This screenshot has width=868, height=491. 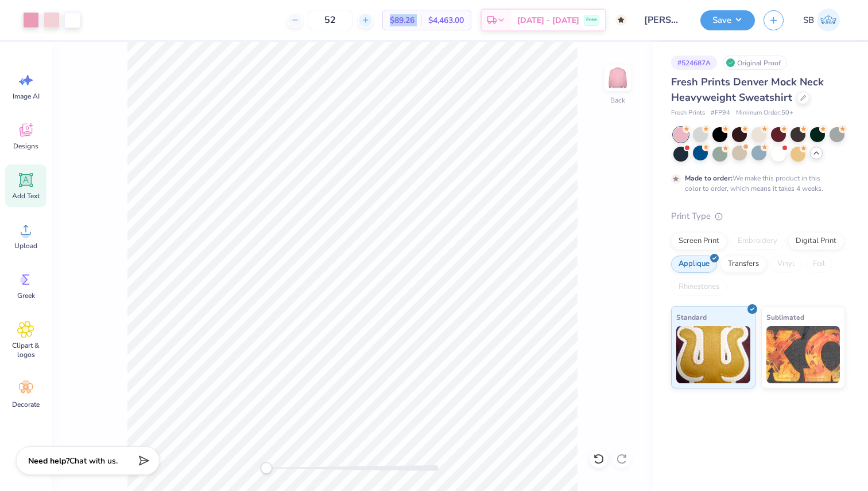 I want to click on strong: Made to order:, so click(x=708, y=178).